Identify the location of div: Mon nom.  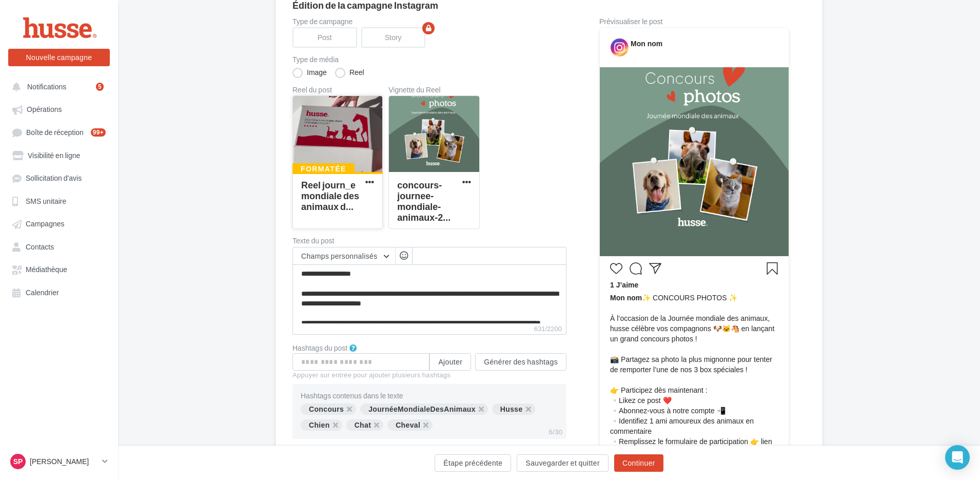
(646, 44).